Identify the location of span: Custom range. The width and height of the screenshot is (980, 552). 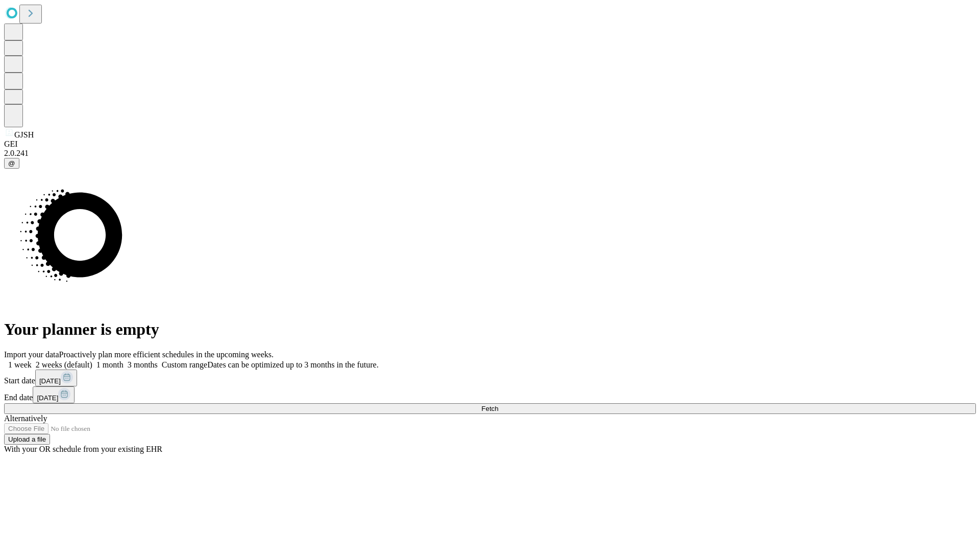
(184, 364).